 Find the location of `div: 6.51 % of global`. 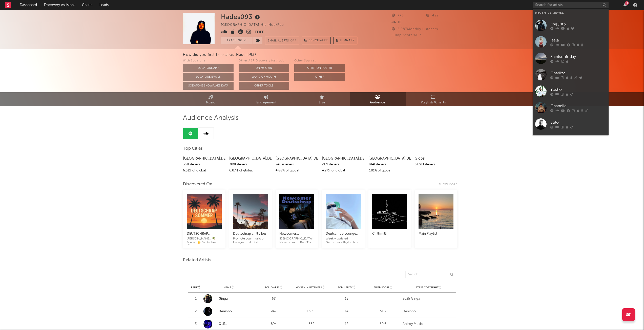

div: 6.51 % of global is located at coordinates (204, 170).